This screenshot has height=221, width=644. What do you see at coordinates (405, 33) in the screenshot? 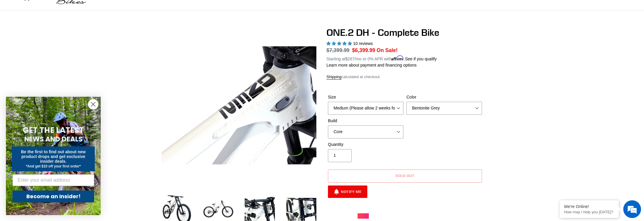
I see `h1: ONE.2 DH - Complete Bike` at bounding box center [405, 33].